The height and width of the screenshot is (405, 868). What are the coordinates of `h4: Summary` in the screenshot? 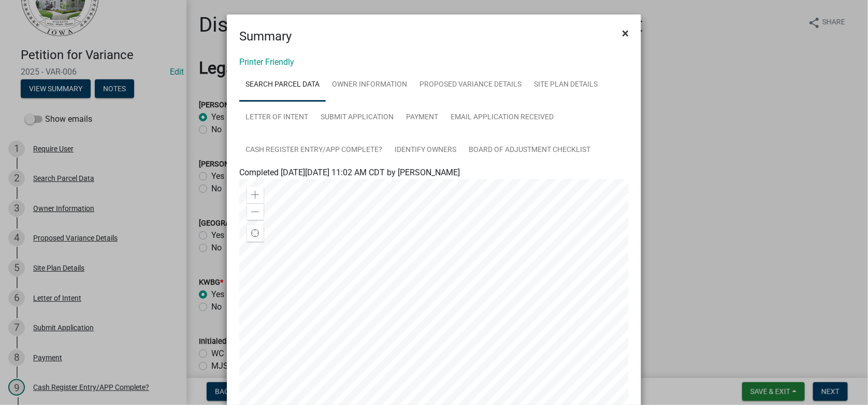 It's located at (265, 36).